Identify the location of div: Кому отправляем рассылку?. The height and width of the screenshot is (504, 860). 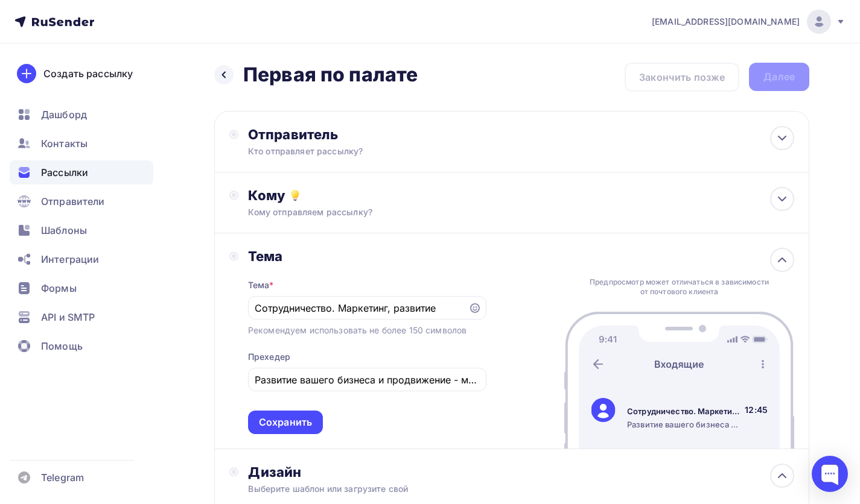
(493, 212).